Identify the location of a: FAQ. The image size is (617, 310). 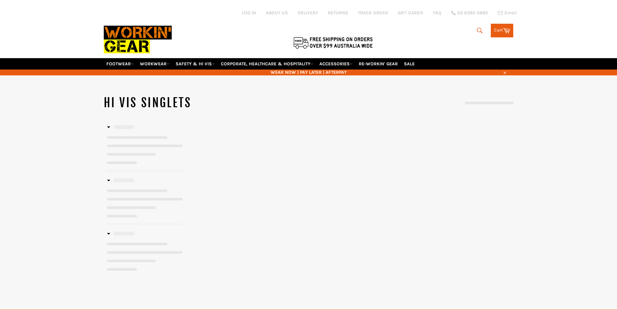
(437, 13).